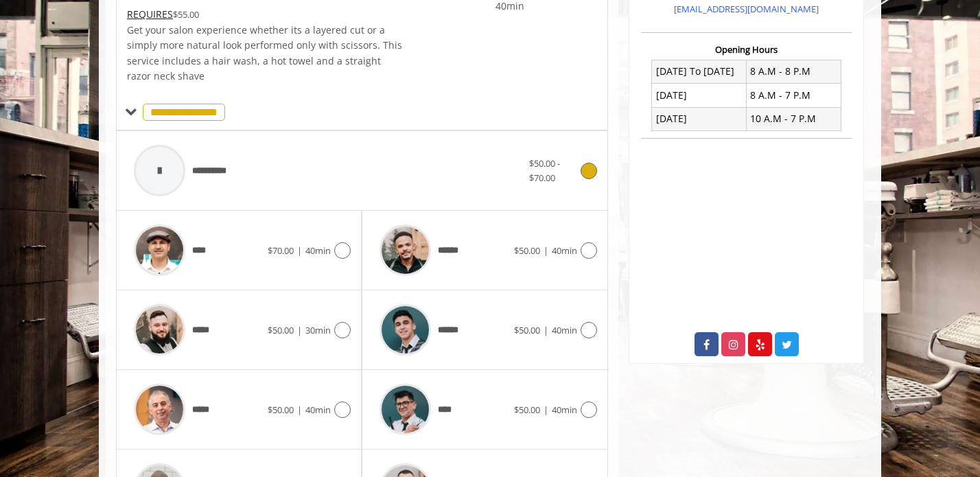 This screenshot has width=980, height=477. Describe the element at coordinates (265, 54) in the screenshot. I see `p: Get your salon experience whether its a layered cut or a simply more natural look performed only ...` at that location.